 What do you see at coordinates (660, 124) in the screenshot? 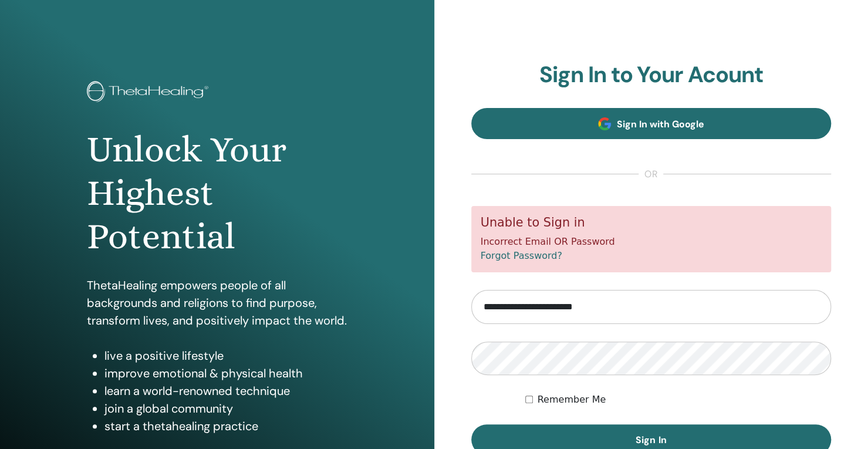
I see `span: Sign In with Google` at bounding box center [660, 124].